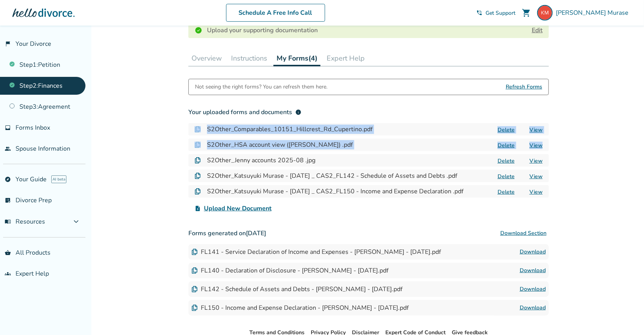 This screenshot has width=644, height=335. Describe the element at coordinates (206, 58) in the screenshot. I see `button: Overview` at that location.